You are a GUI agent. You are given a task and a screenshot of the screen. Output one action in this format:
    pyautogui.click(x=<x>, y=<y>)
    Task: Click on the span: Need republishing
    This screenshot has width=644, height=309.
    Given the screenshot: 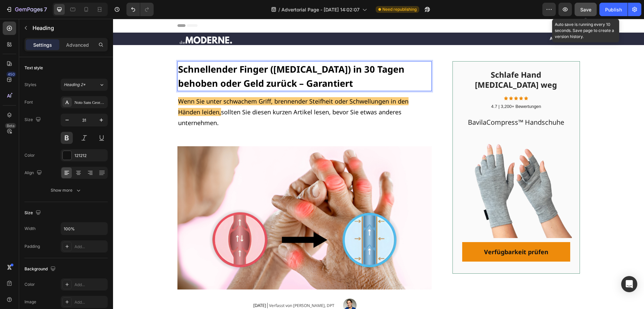 What is the action you would take?
    pyautogui.click(x=399, y=9)
    